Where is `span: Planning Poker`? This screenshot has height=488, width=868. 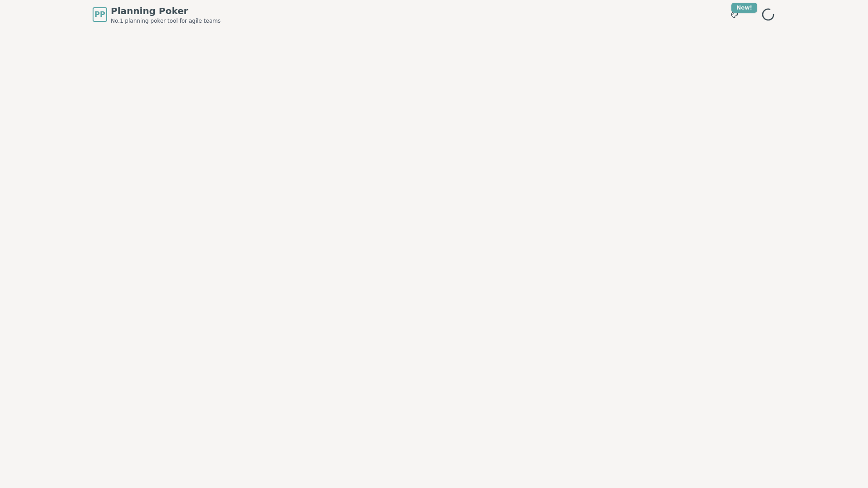
span: Planning Poker is located at coordinates (166, 11).